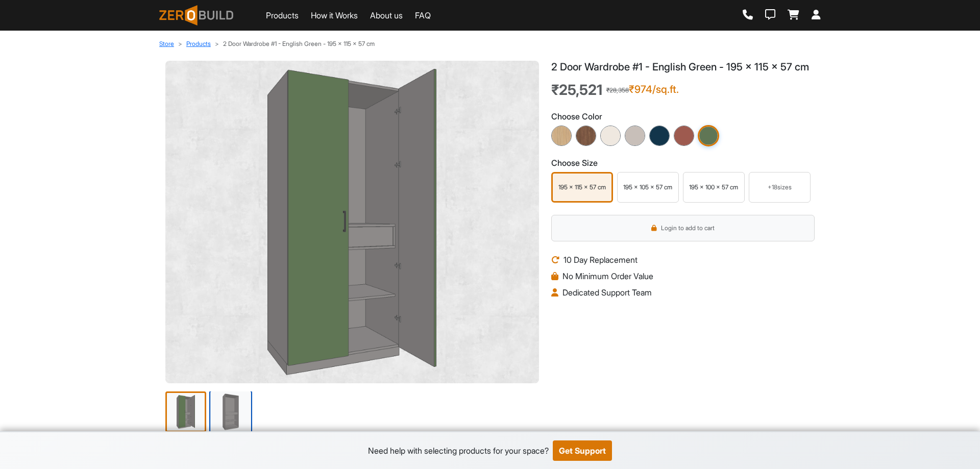  I want to click on img: Ivory Cream, so click(610, 136).